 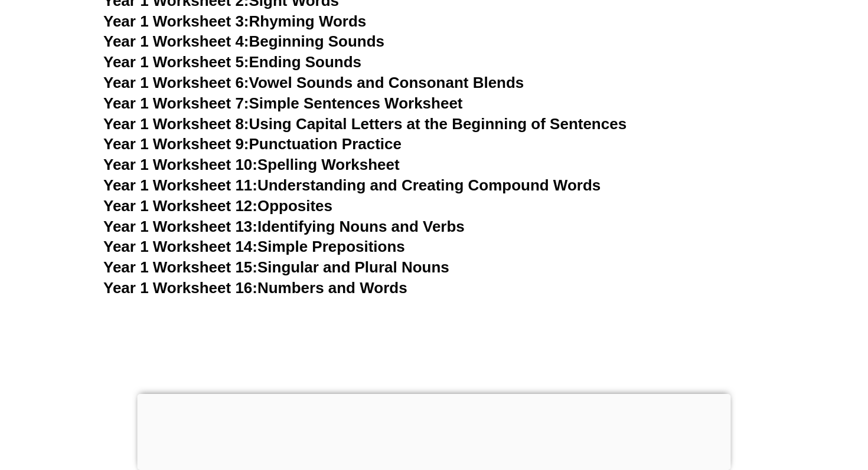 I want to click on span: Year 1 Worksheet 5:, so click(x=176, y=62).